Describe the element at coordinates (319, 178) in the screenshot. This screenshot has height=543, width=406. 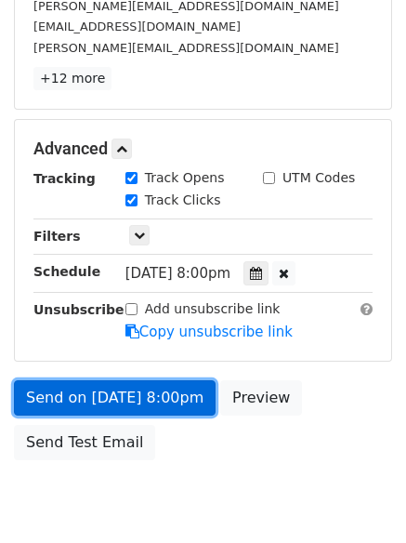
I see `label: UTM Codes` at that location.